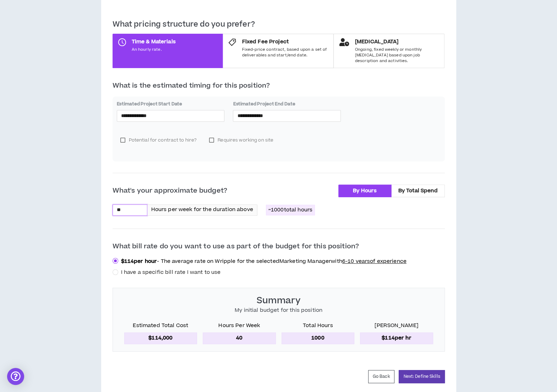  What do you see at coordinates (421, 377) in the screenshot?
I see `button: Next: Define Skills` at bounding box center [421, 377].